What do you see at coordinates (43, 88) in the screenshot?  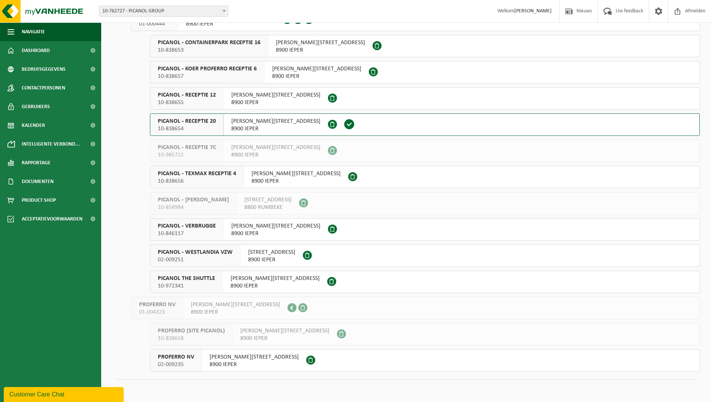 I see `span: Contactpersonen` at bounding box center [43, 88].